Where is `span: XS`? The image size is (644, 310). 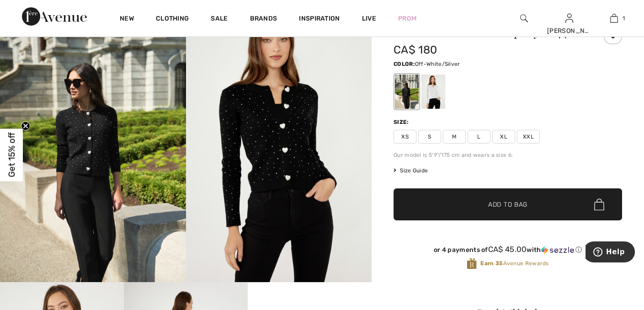
span: XS is located at coordinates (404, 137).